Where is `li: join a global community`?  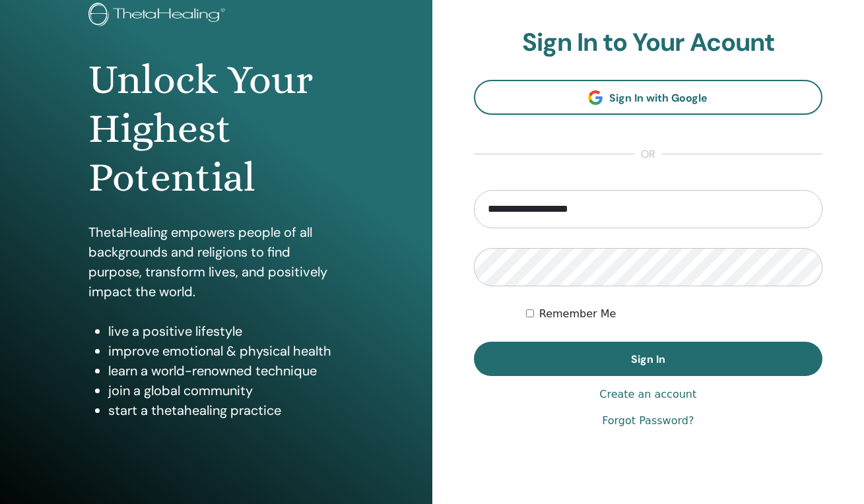 li: join a global community is located at coordinates (226, 391).